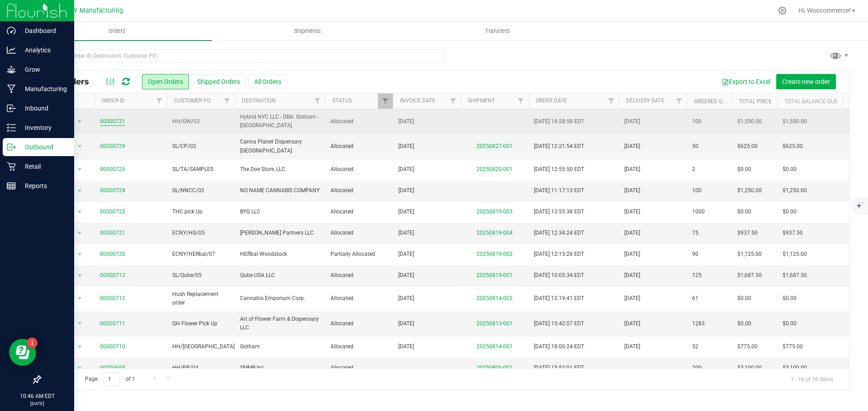 Image resolution: width=868 pixels, height=411 pixels. I want to click on inline-svg: Grow, so click(12, 70).